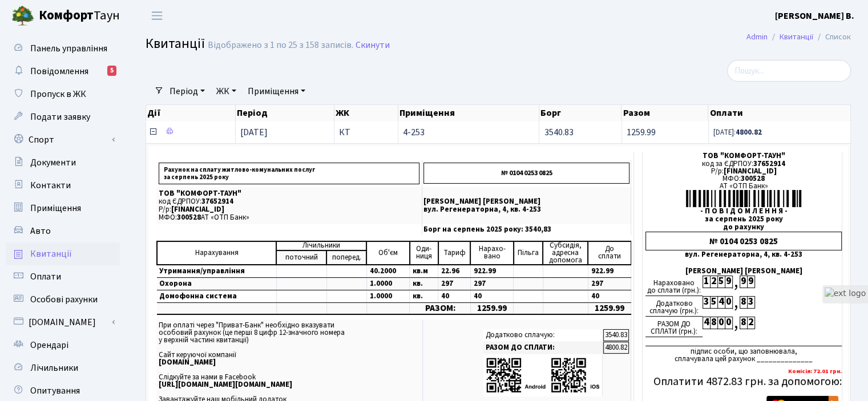  Describe the element at coordinates (289, 193) in the screenshot. I see `p: ТОВ "КОМФОРТ-ТАУН"` at that location.